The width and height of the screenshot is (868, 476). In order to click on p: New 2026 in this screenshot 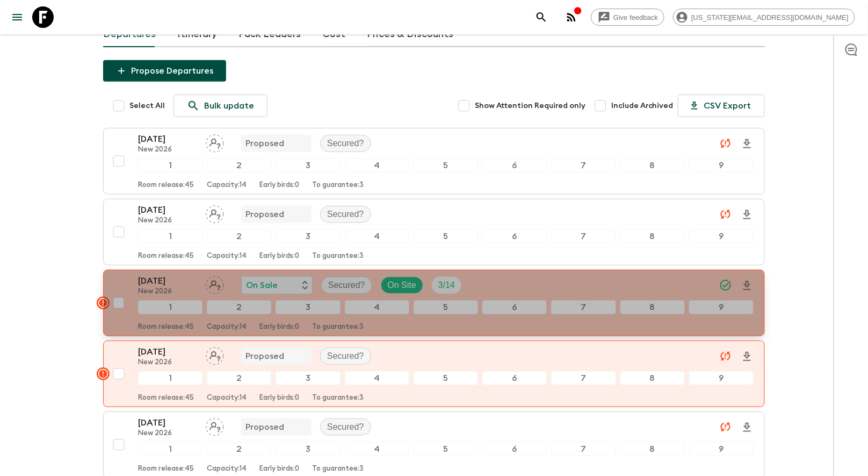, I will do `click(168, 363)`.